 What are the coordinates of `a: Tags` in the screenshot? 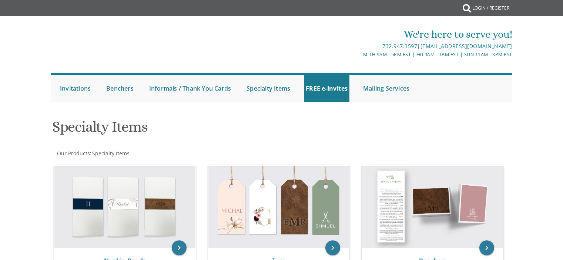 It's located at (279, 207).